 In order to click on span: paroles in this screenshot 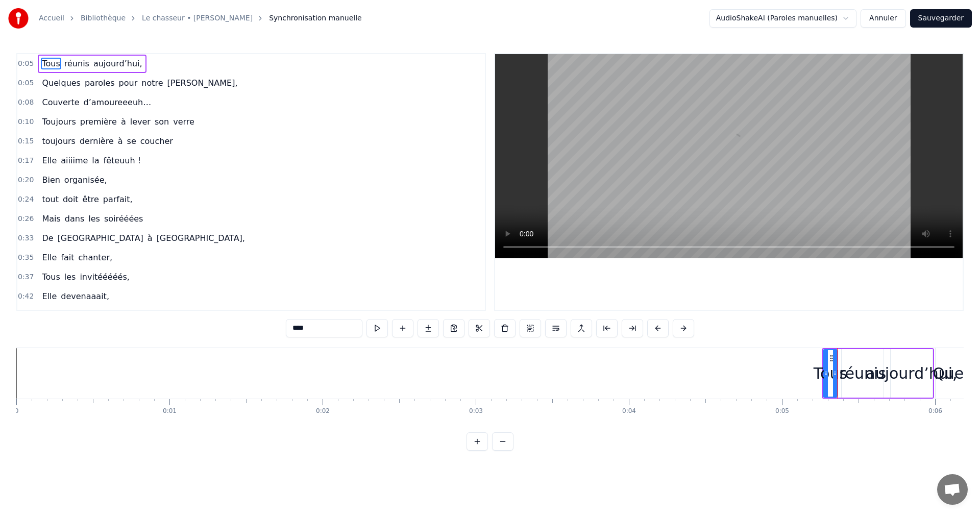, I will do `click(100, 83)`.